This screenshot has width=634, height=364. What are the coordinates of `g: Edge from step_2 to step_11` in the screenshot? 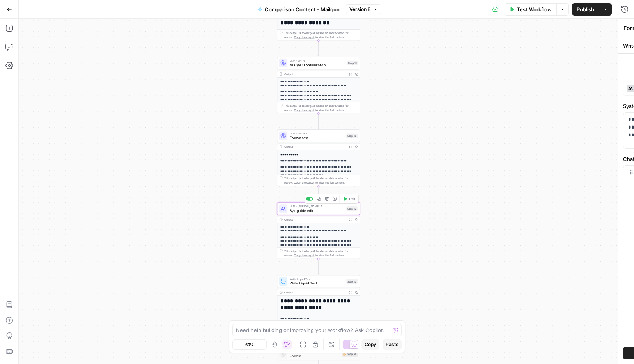 It's located at (319, 48).